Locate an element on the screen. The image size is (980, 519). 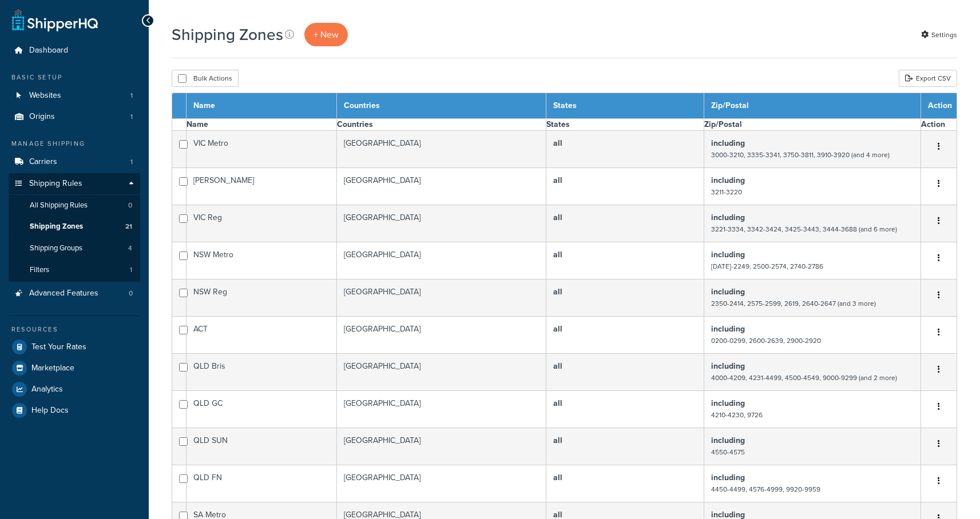
li: Carriers is located at coordinates (75, 161).